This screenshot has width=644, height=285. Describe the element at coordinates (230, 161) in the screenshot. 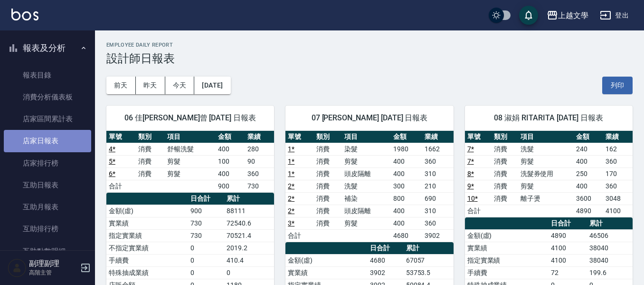

I see `td: 100` at that location.